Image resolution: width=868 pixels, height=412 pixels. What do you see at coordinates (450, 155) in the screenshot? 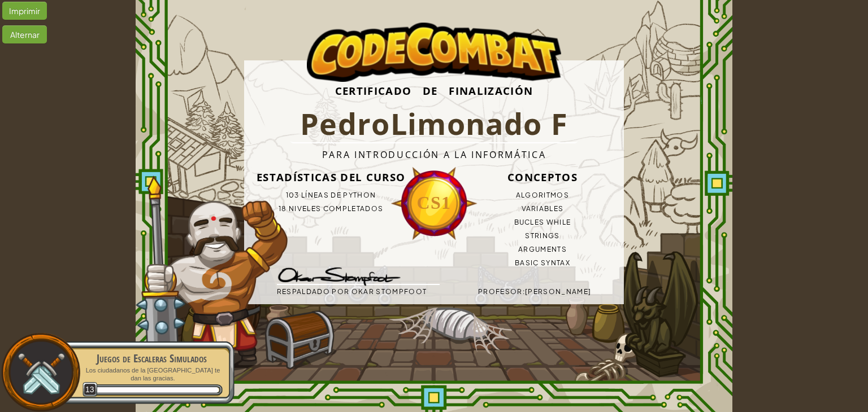
I see `span: Introducción a la Informática` at bounding box center [450, 155].